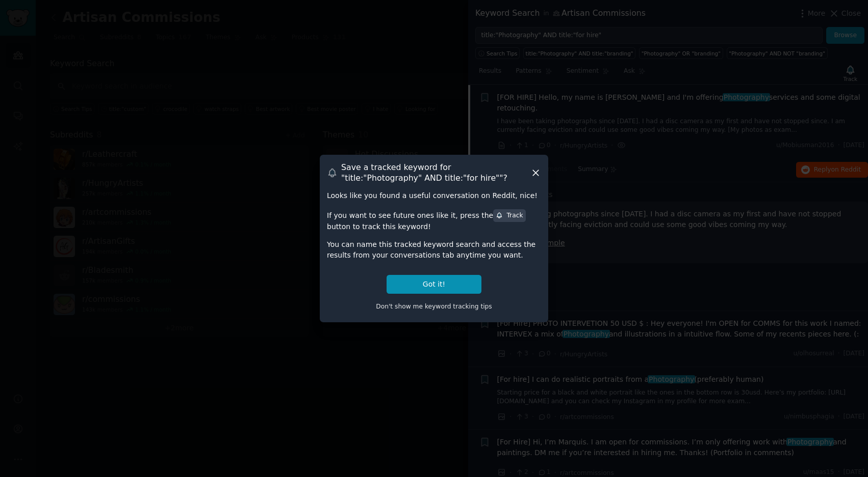  What do you see at coordinates (509, 216) in the screenshot?
I see `div: Track` at bounding box center [509, 216].